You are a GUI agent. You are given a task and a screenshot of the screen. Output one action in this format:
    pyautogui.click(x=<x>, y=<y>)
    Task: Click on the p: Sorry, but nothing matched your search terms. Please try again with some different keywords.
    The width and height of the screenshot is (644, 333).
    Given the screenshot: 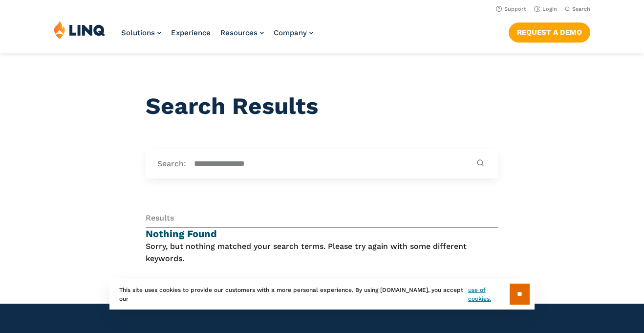 What is the action you would take?
    pyautogui.click(x=322, y=252)
    